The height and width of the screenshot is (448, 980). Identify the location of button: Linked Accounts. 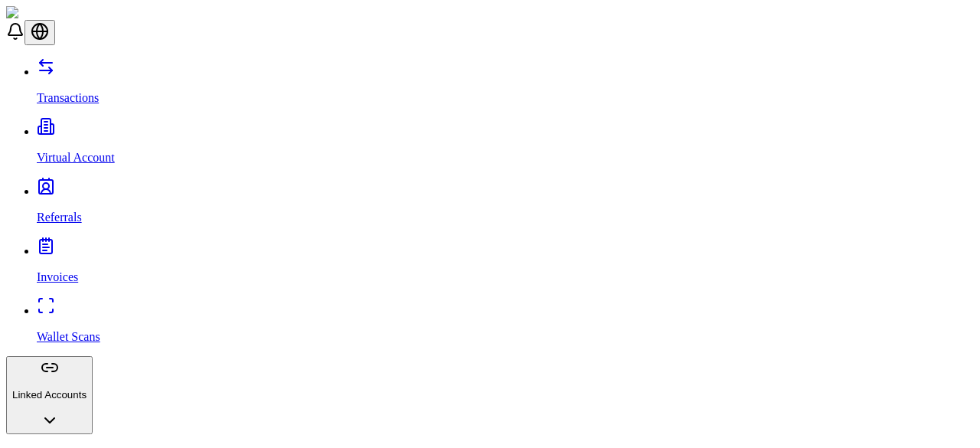
(49, 396).